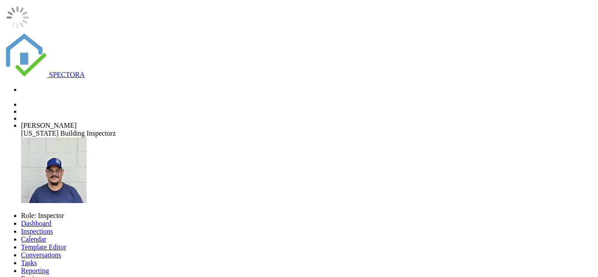  What do you see at coordinates (35, 271) in the screenshot?
I see `a: Reporting` at bounding box center [35, 271].